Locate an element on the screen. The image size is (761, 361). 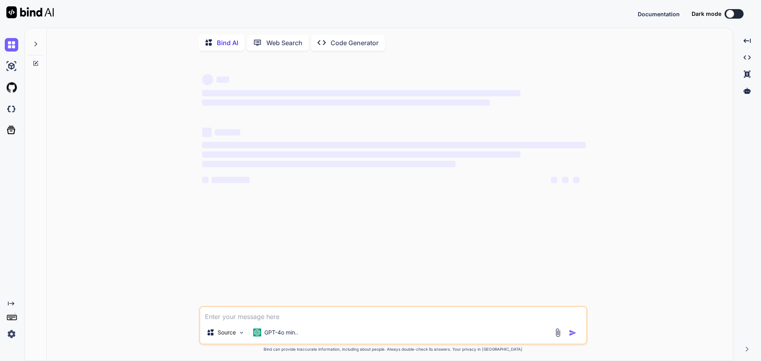
img: settings is located at coordinates (11, 334).